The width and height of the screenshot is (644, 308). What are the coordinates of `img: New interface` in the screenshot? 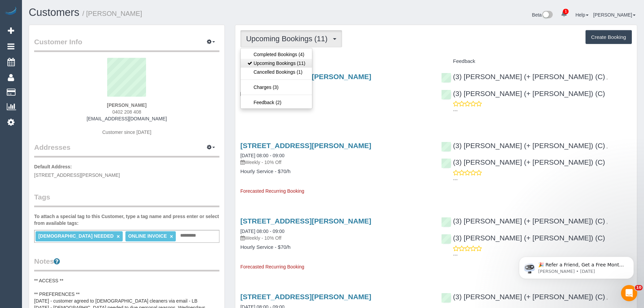 It's located at (547, 15).